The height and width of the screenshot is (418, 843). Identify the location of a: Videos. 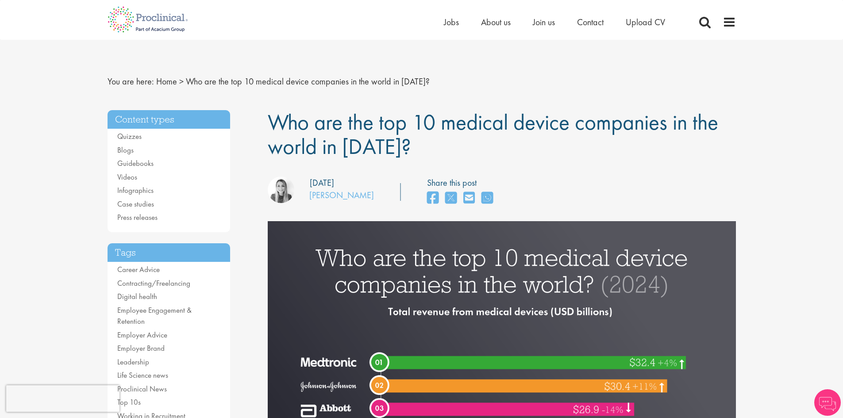
(127, 177).